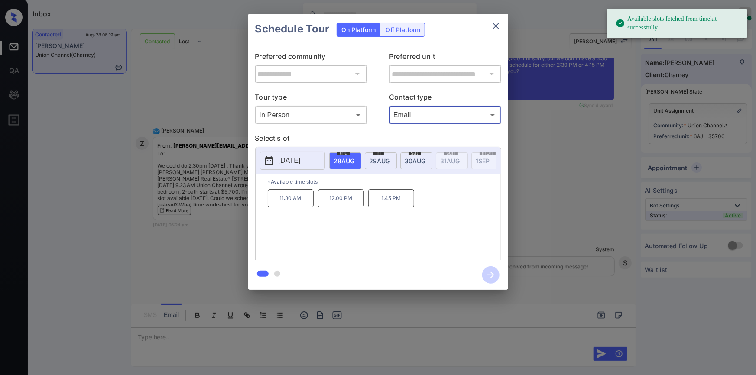 This screenshot has width=756, height=375. I want to click on span: sat, so click(415, 153).